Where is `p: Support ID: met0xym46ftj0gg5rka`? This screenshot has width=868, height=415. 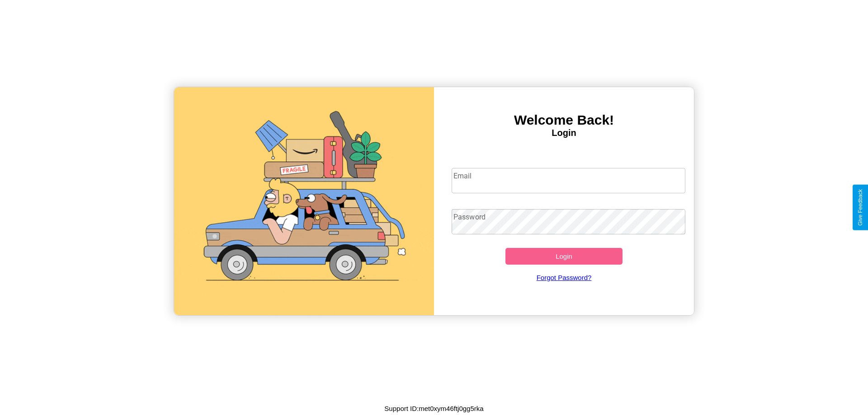 p: Support ID: met0xym46ftj0gg5rka is located at coordinates (433, 408).